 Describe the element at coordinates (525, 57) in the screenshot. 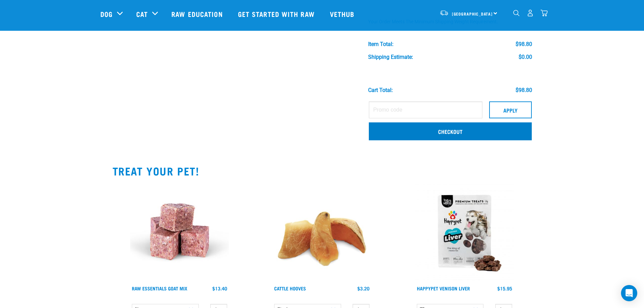

I see `div: $0.00` at that location.